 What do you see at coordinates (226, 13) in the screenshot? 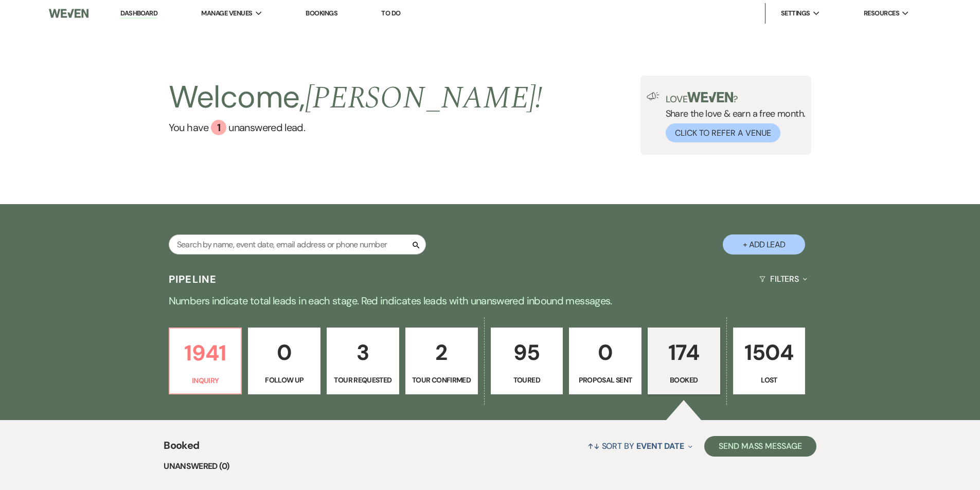
I see `span: Manage Venues` at bounding box center [226, 13].